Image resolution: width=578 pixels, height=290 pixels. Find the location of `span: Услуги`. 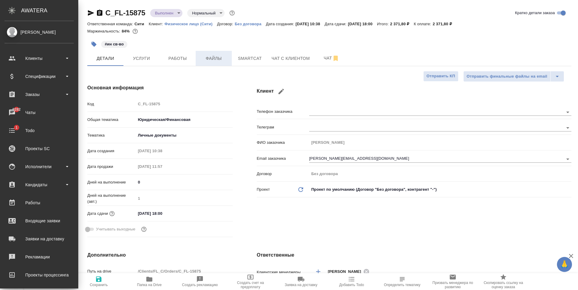

span: Услуги is located at coordinates (141, 58).